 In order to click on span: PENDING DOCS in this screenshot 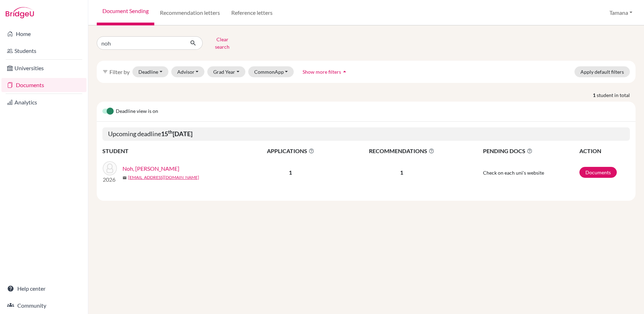, I will do `click(531, 151)`.